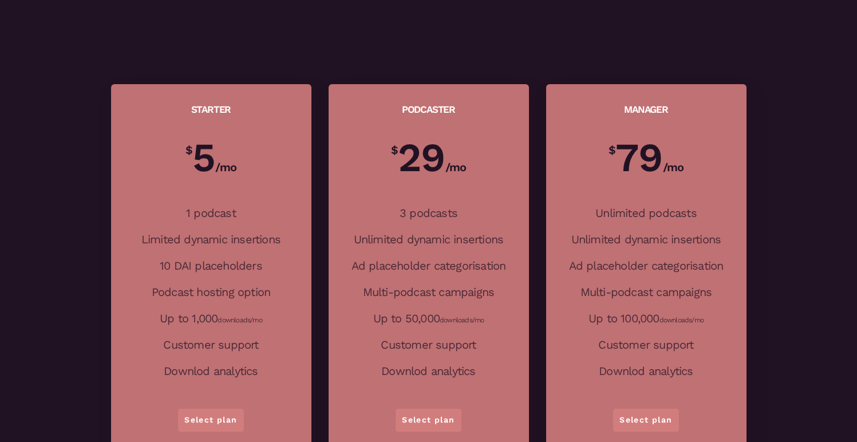 This screenshot has height=442, width=857. Describe the element at coordinates (646, 157) in the screenshot. I see `p: 79` at that location.